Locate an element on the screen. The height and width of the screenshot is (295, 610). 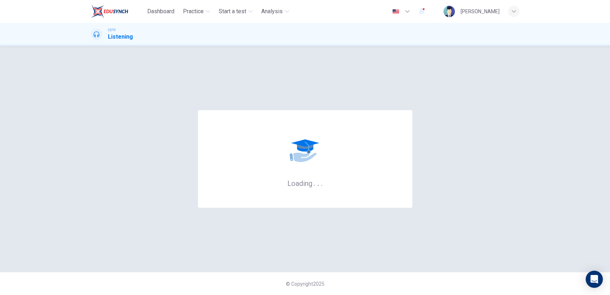
span: Start a test is located at coordinates (232, 11).